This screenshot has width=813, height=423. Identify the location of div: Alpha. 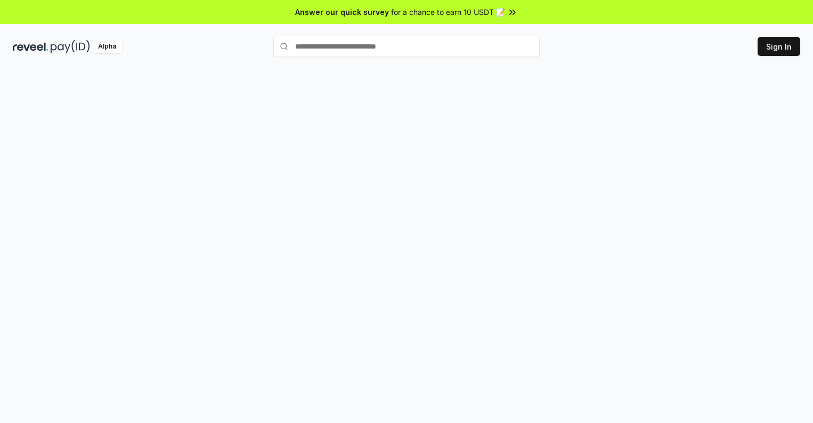
(107, 46).